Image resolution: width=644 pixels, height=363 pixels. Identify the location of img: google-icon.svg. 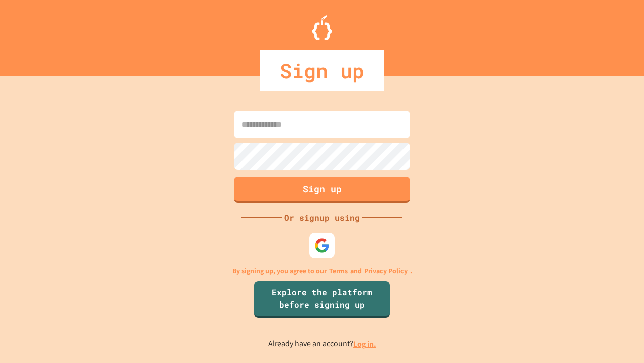
(322, 245).